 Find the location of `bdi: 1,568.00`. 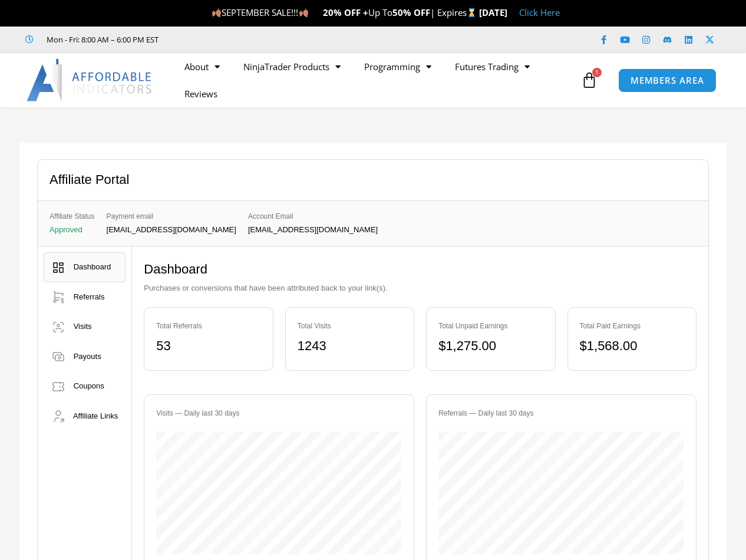

bdi: 1,568.00 is located at coordinates (609, 346).